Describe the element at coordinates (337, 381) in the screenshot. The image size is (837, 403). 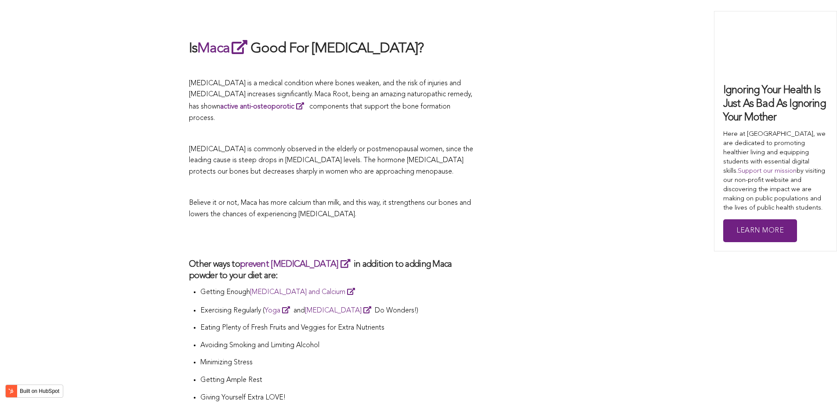
I see `p: Getting Ample Rest` at that location.